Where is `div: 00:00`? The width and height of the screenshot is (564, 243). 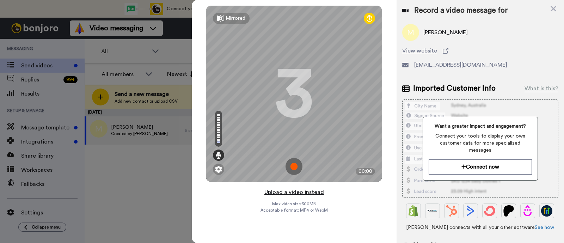
div: 00:00 is located at coordinates (365, 171).